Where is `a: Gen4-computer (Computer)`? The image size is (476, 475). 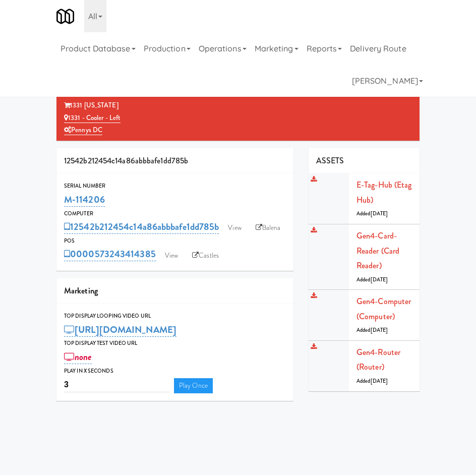 a: Gen4-computer (Computer) is located at coordinates (384, 309).